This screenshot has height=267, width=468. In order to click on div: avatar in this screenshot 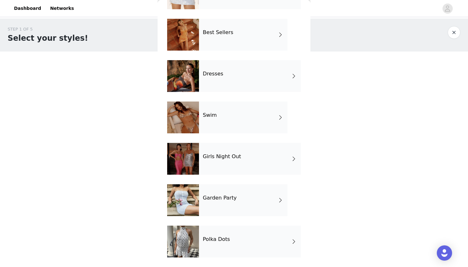, I will do `click(447, 9)`.